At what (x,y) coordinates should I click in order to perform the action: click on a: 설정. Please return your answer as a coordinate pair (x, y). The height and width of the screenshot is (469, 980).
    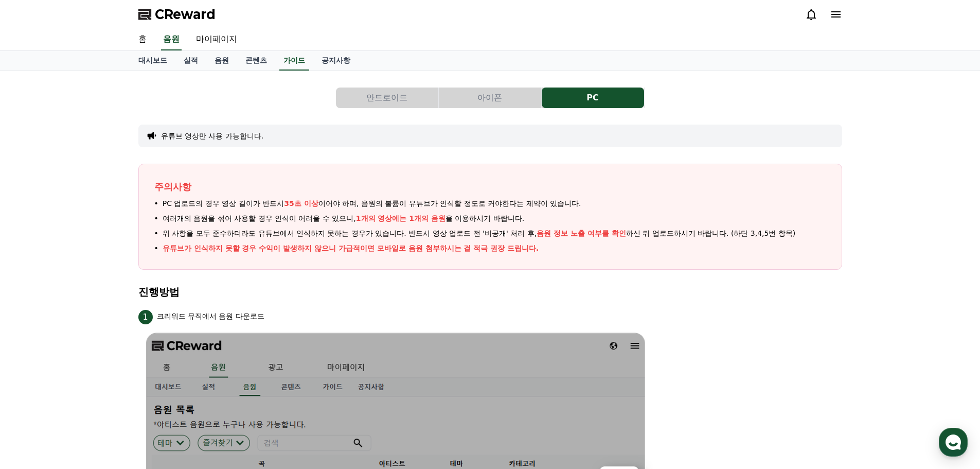
    Looking at the image, I should click on (165, 339).